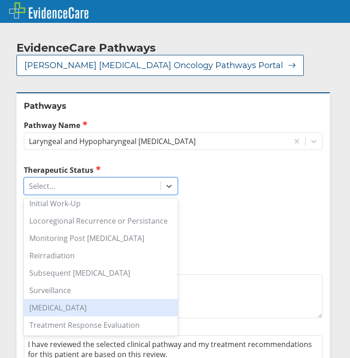 The width and height of the screenshot is (350, 358). What do you see at coordinates (101, 291) in the screenshot?
I see `div: Surveillance` at bounding box center [101, 291].